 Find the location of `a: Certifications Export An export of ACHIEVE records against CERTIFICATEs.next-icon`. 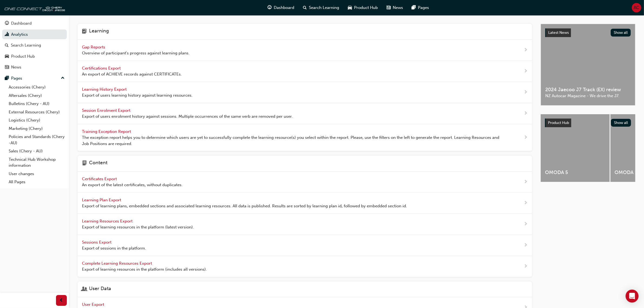

a: Certifications Export An export of ACHIEVE records against CERTIFICATEs.next-icon is located at coordinates (305, 72).